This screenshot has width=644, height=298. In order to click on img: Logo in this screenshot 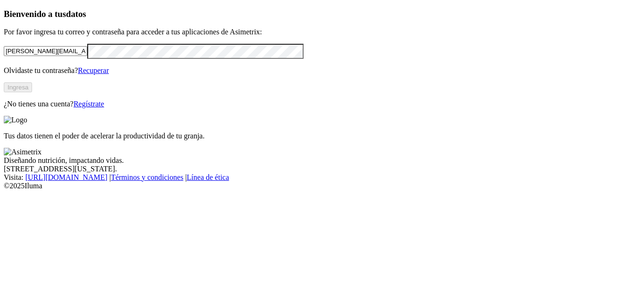, I will do `click(15, 120)`.